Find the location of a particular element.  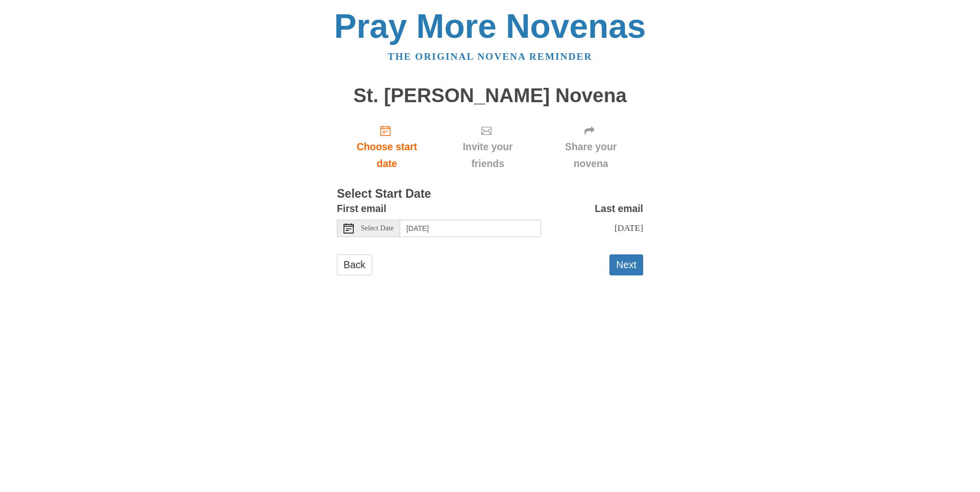

a: Pray More Novenas is located at coordinates (490, 26).